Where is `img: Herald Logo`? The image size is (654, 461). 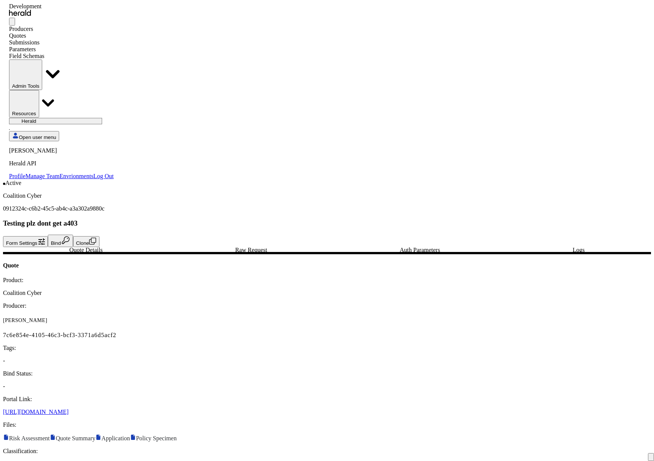 img: Herald Logo is located at coordinates (20, 13).